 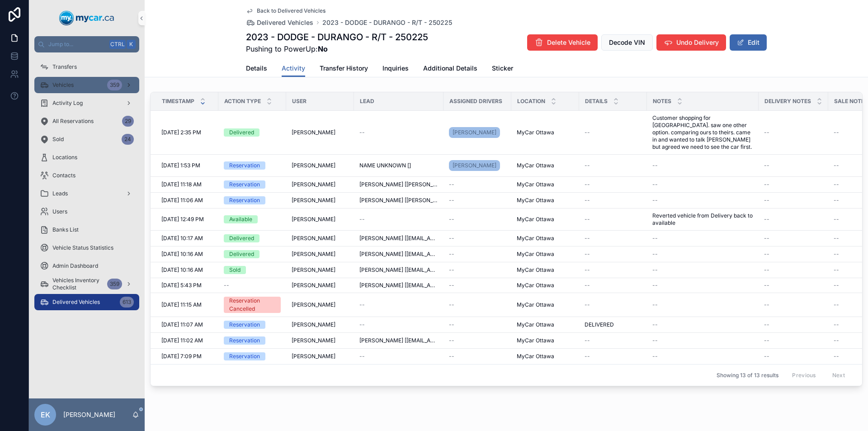 I want to click on a: Contacts, so click(x=87, y=176).